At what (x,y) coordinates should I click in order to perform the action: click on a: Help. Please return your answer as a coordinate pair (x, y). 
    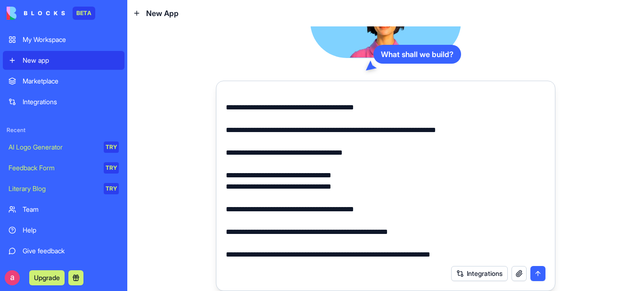
    Looking at the image, I should click on (64, 230).